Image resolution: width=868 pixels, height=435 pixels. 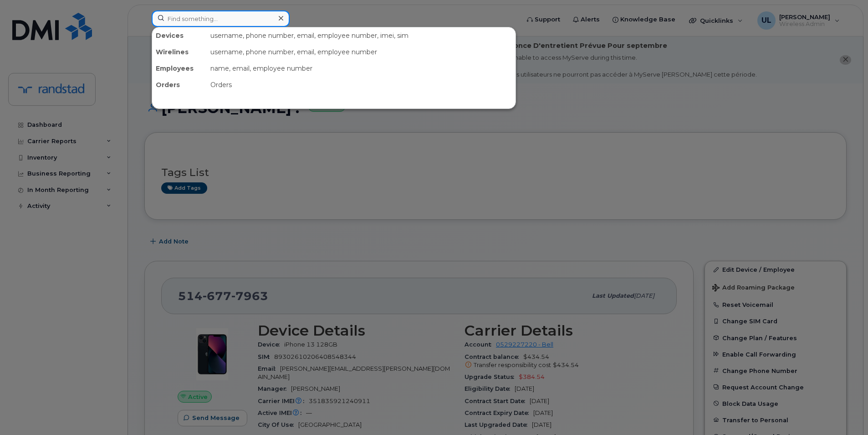 I want to click on div: username, phone number, email, employee number, so click(x=361, y=52).